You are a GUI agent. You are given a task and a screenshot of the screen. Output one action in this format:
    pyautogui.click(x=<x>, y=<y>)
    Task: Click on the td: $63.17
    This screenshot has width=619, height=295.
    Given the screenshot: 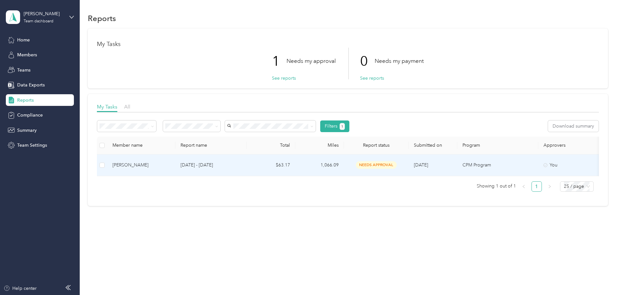 What is the action you would take?
    pyautogui.click(x=271, y=165)
    